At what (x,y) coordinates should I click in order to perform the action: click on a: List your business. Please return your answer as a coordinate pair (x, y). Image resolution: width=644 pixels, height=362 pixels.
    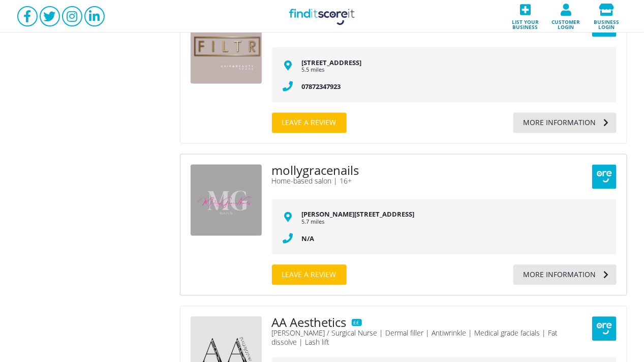
    Looking at the image, I should click on (526, 16).